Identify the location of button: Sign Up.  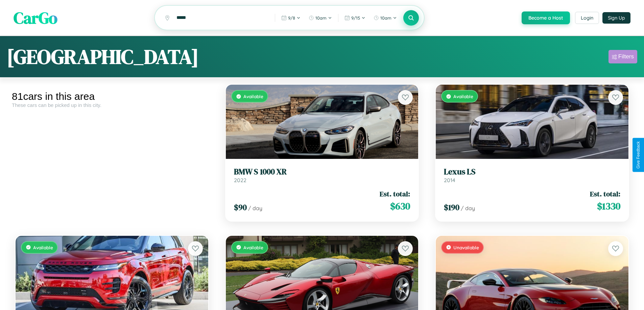
(616, 18).